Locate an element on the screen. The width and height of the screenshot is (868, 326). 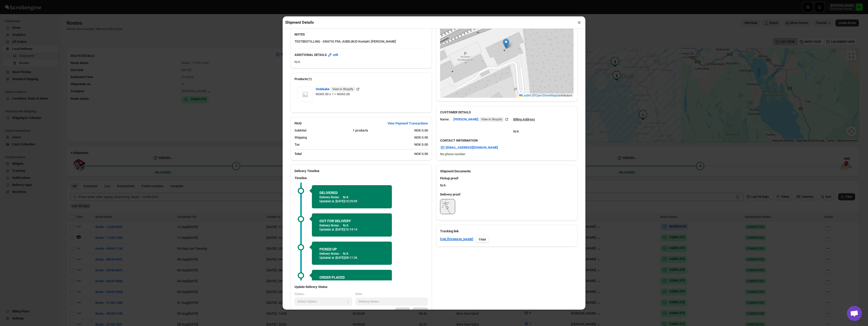
a: Leaflet is located at coordinates (525, 95).